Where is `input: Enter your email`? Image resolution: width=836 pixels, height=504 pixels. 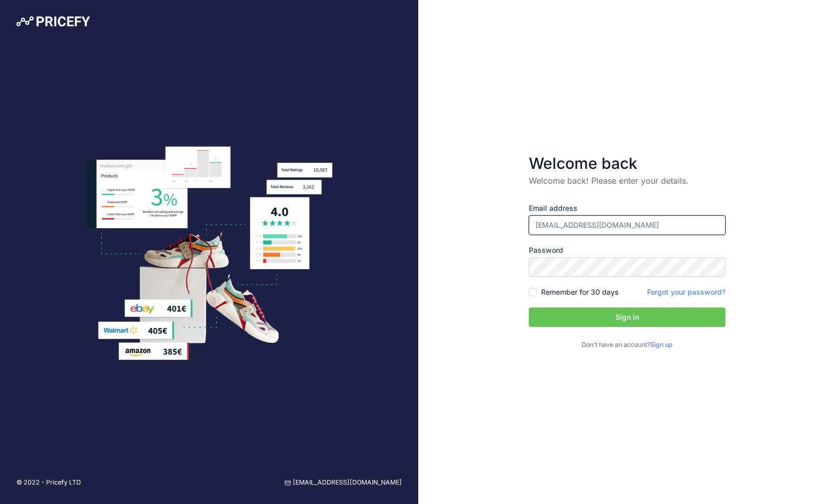 input: Enter your email is located at coordinates (627, 225).